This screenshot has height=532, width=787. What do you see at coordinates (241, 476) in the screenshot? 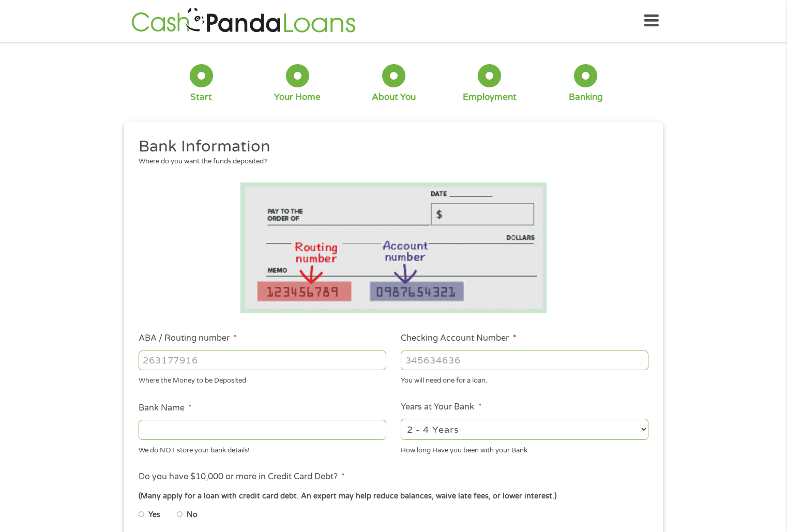
I see `label: Do you have $10,000 or more in Credit Card Debt?` at bounding box center [241, 476].